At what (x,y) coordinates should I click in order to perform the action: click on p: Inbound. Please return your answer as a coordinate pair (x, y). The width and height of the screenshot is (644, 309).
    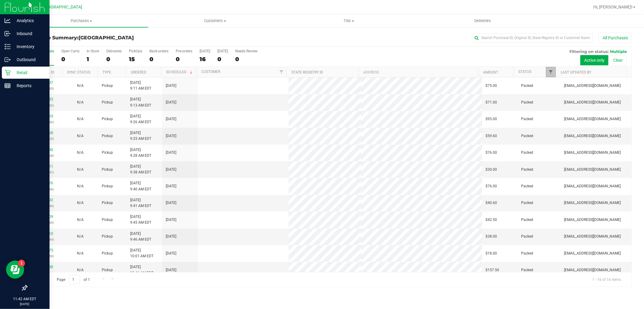
    Looking at the image, I should click on (28, 33).